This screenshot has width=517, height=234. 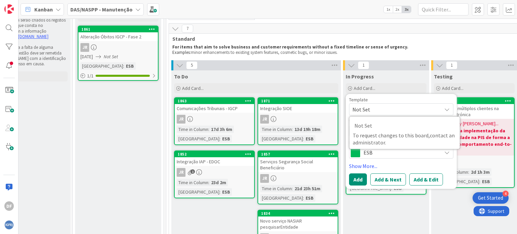 What do you see at coordinates (490, 198) in the screenshot?
I see `div: Open Get Started checklist, remaining modules: 4` at bounding box center [490, 198].